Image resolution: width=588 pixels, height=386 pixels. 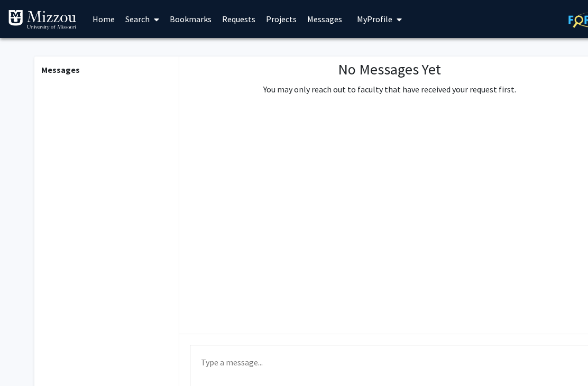 I want to click on h1: No Messages Yet, so click(x=390, y=69).